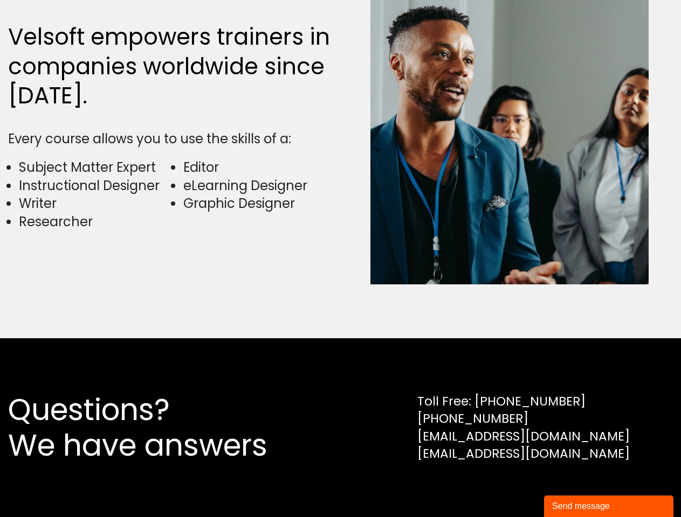 The width and height of the screenshot is (681, 517). Describe the element at coordinates (171, 139) in the screenshot. I see `div: Every course allows you to use the skills of a:` at that location.